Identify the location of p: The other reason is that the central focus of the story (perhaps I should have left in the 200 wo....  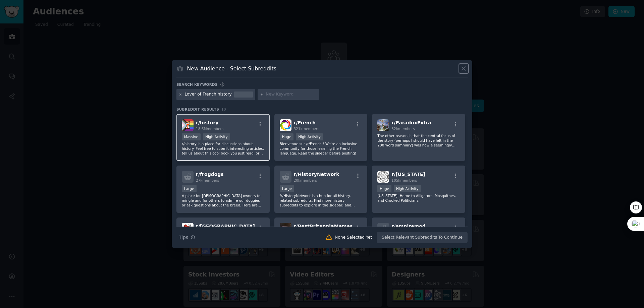
(419, 140).